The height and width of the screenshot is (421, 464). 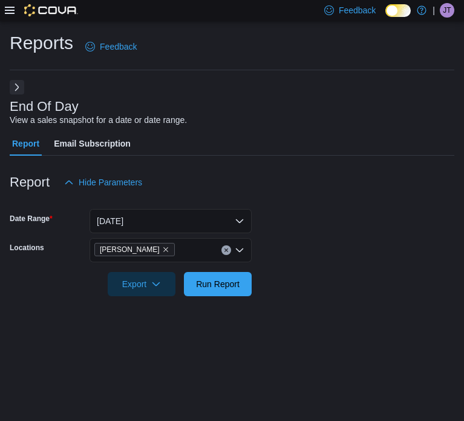 I want to click on h1: Reports, so click(x=41, y=43).